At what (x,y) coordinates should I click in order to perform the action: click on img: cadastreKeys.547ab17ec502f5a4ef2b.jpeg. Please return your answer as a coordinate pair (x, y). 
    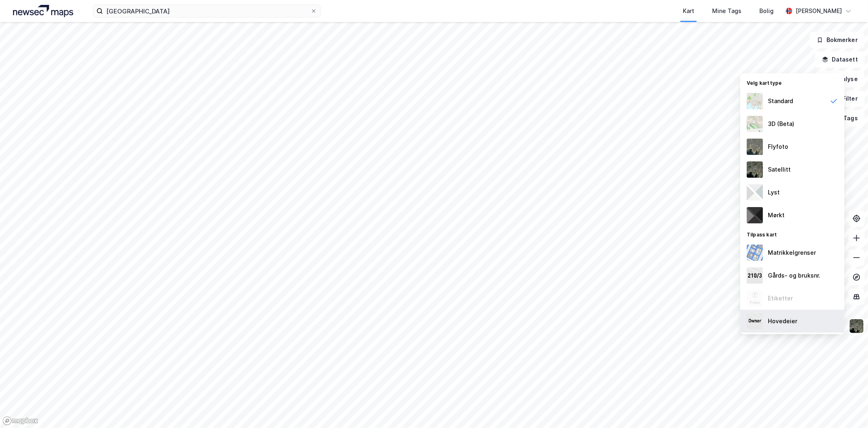
    Looking at the image, I should click on (755, 275).